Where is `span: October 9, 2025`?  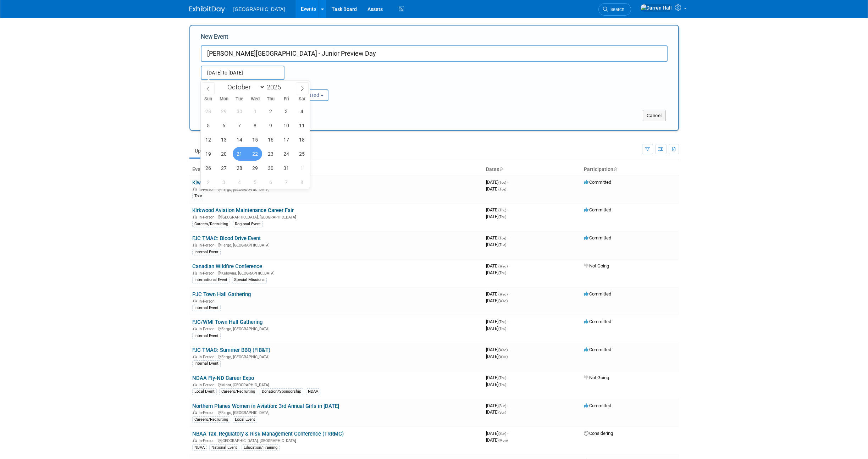 span: October 9, 2025 is located at coordinates (271, 125).